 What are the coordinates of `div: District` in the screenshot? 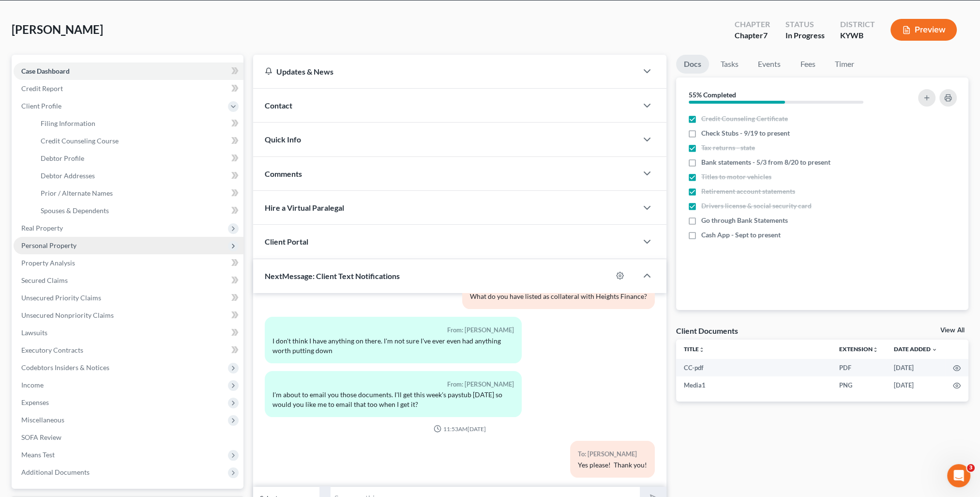 It's located at (858, 24).